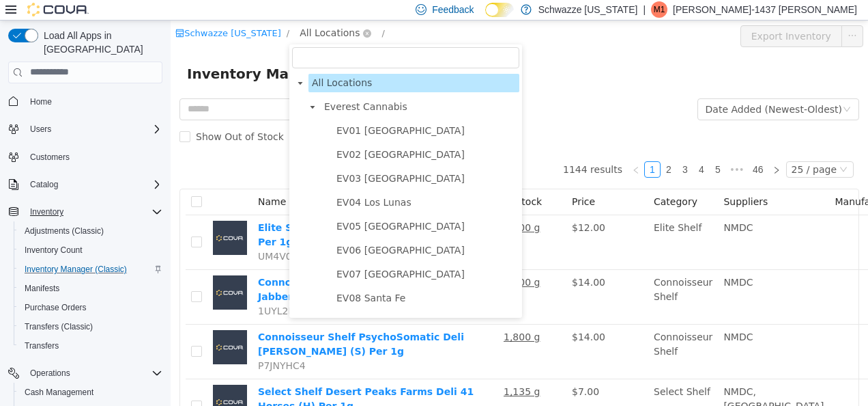  What do you see at coordinates (482, 149) in the screenshot?
I see `a: 1` at bounding box center [482, 149].